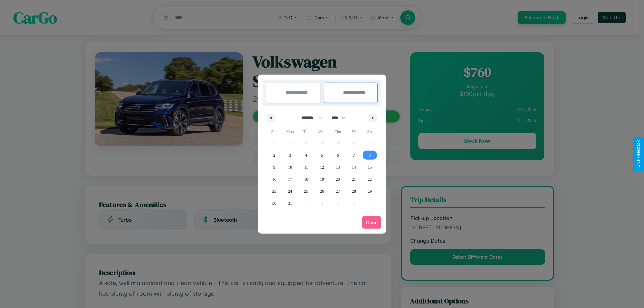  I want to click on span: 23, so click(274, 191).